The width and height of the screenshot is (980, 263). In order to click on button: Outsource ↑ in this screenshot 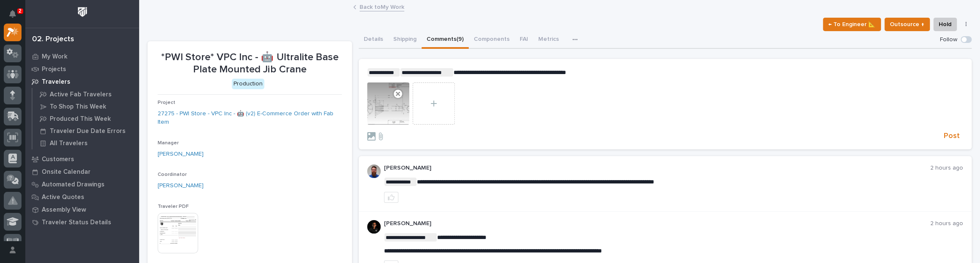, I will do `click(906, 25)`.